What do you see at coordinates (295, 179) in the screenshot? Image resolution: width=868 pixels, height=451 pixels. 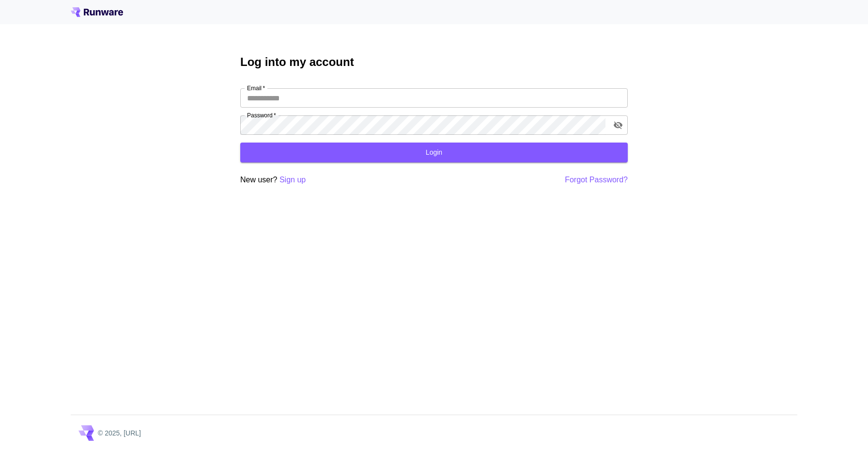 I see `p: Sign up` at bounding box center [295, 179].